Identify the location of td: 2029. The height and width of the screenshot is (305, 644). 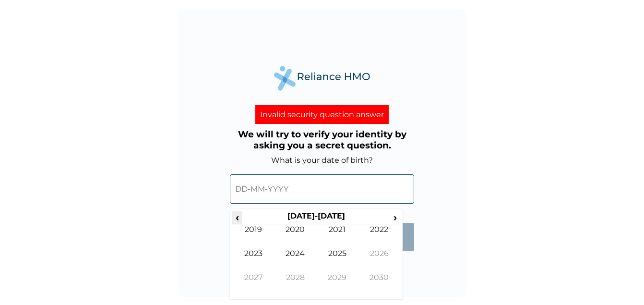
(337, 285).